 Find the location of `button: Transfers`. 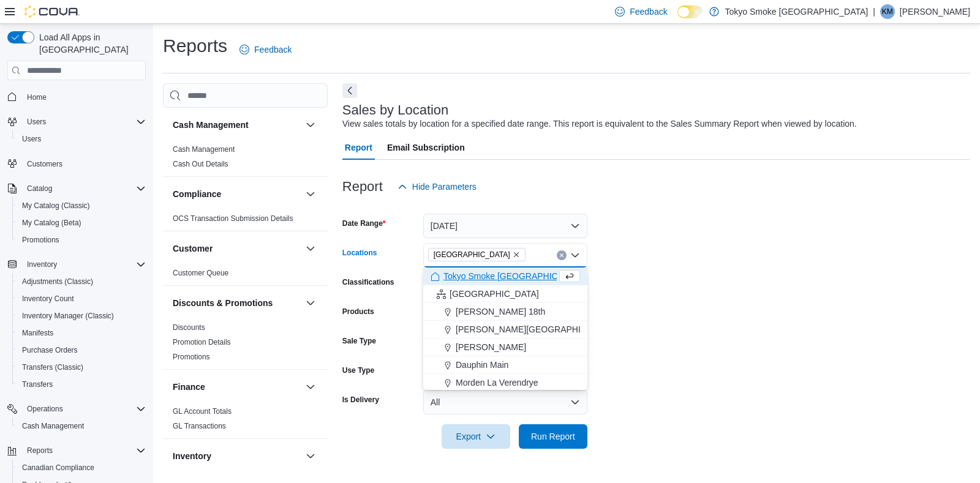

button: Transfers is located at coordinates (82, 385).